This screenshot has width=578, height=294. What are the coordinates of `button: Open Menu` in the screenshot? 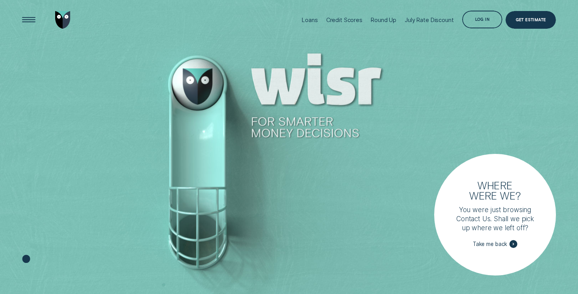 It's located at (29, 20).